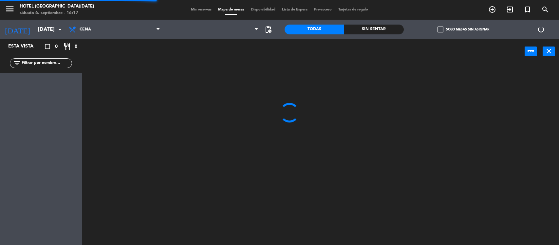 The height and width of the screenshot is (245, 559). Describe the element at coordinates (531, 51) in the screenshot. I see `button: power_input` at that location.